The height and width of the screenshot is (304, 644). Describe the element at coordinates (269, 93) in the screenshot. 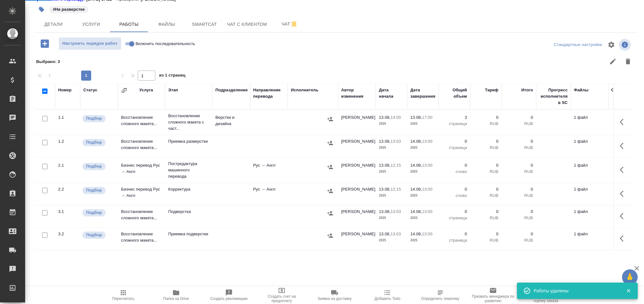

I see `div: Направление перевода` at that location.